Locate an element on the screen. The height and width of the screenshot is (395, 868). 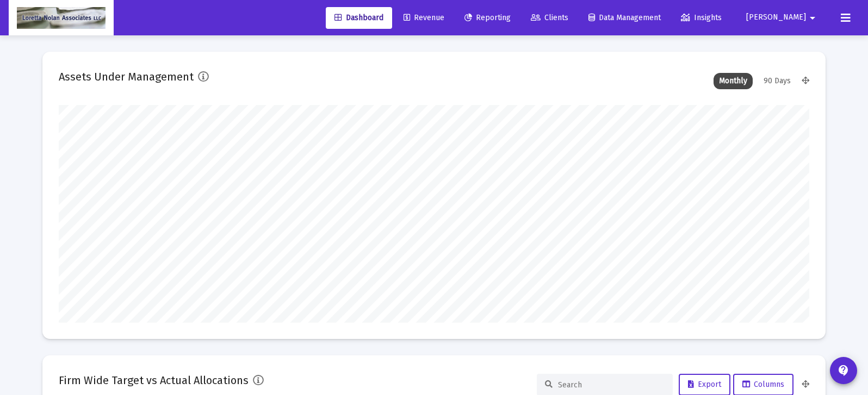
span: Export is located at coordinates (704, 384).